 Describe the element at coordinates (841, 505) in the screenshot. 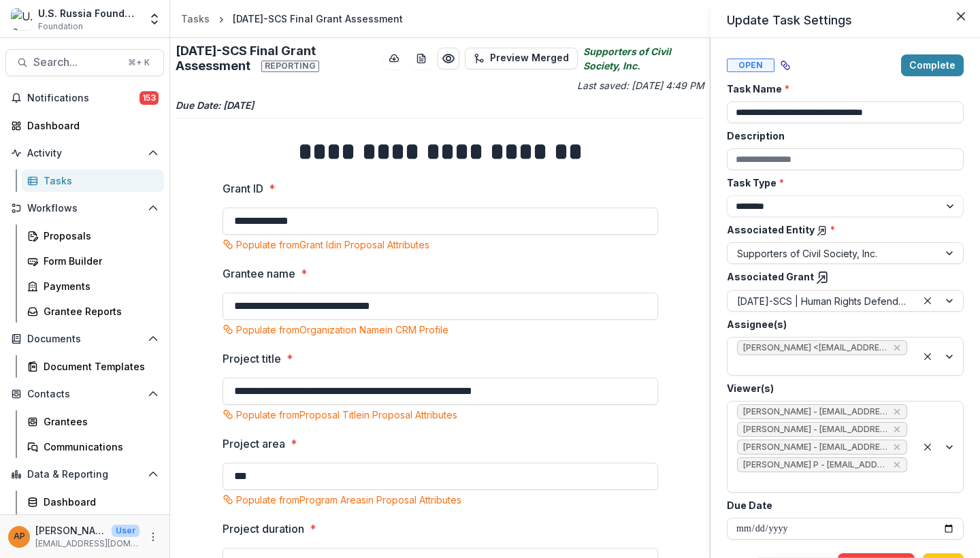

I see `label: Due Date` at that location.